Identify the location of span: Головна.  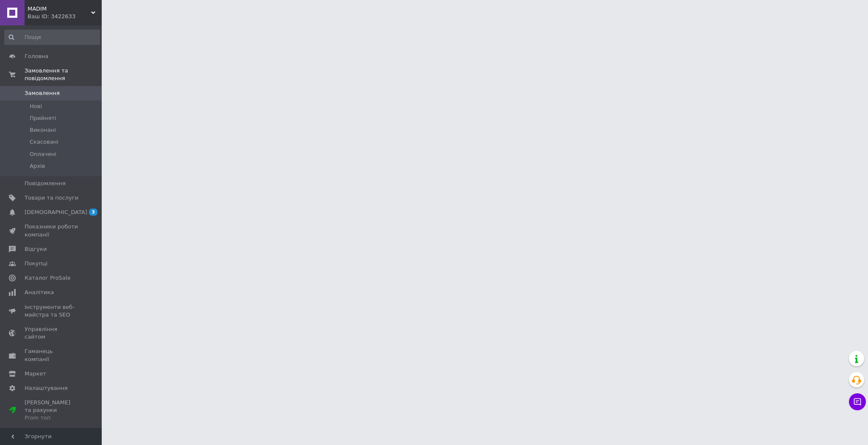
(37, 57).